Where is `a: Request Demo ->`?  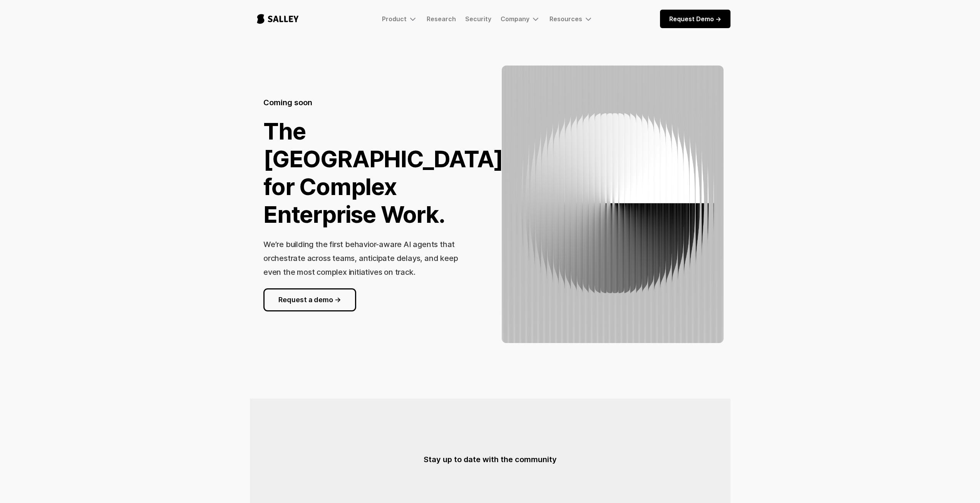 a: Request Demo -> is located at coordinates (695, 19).